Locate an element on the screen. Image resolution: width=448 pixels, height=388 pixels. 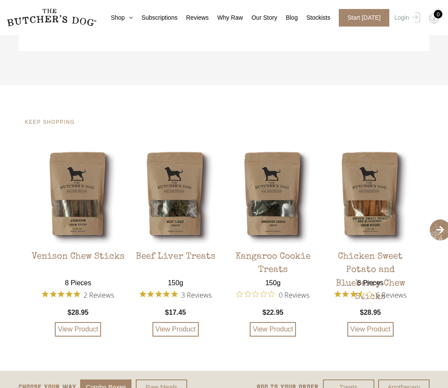
span: $22.95 is located at coordinates (273, 312).